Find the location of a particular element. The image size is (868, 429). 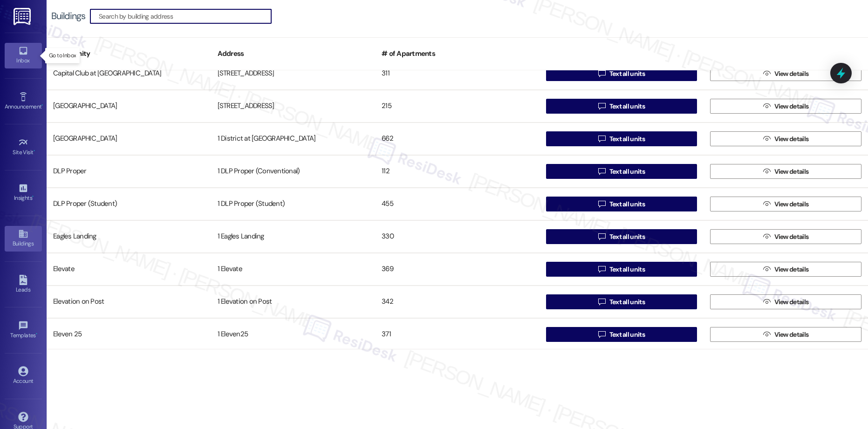

div: 1 Elevate is located at coordinates (293, 269).